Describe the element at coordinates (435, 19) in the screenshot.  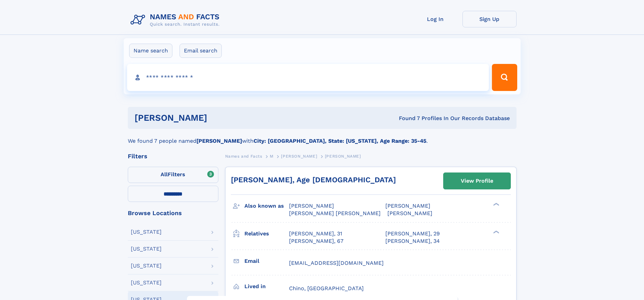
I see `a: Log In` at that location.